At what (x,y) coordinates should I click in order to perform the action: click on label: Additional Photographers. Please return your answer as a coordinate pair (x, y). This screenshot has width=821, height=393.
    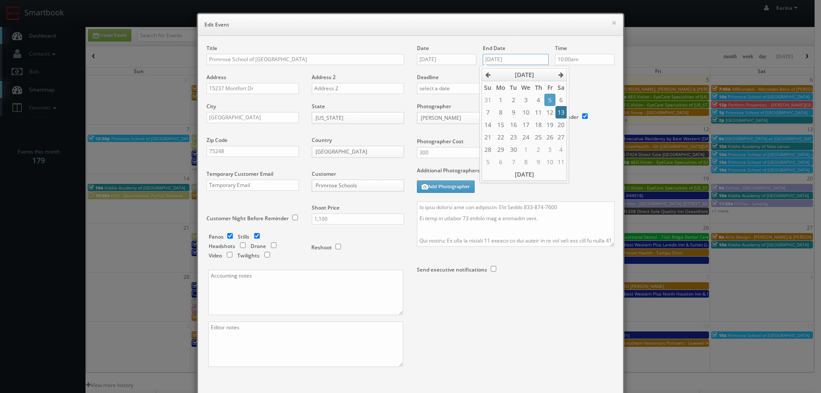
    Looking at the image, I should click on (515, 172).